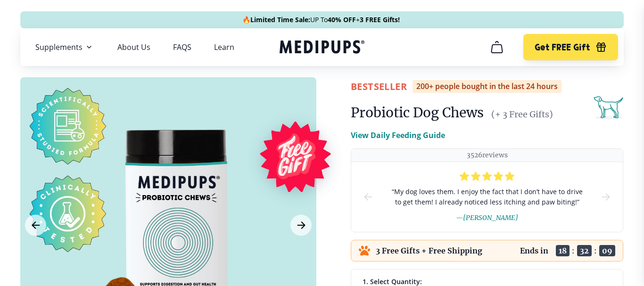  I want to click on a: Learn, so click(224, 47).